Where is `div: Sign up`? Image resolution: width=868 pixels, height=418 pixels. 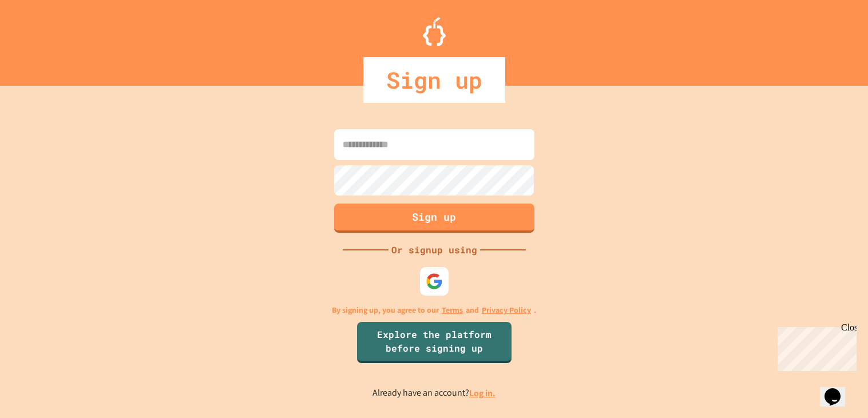 div: Sign up is located at coordinates (434, 80).